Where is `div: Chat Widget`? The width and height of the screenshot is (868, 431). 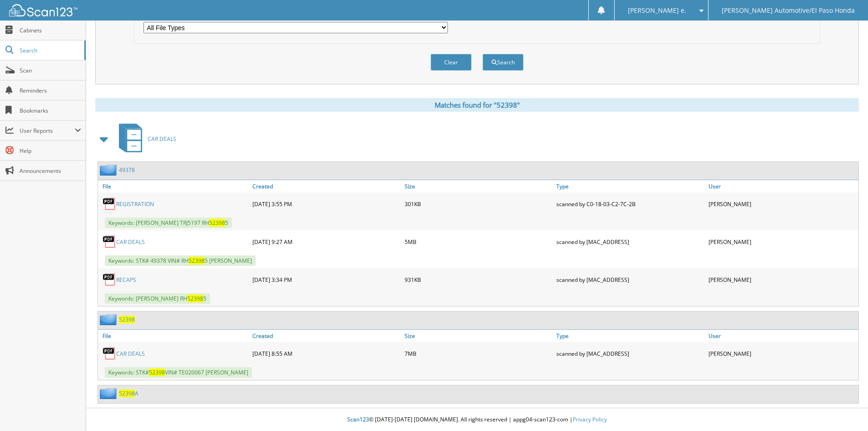
div: Chat Widget is located at coordinates (845, 409).